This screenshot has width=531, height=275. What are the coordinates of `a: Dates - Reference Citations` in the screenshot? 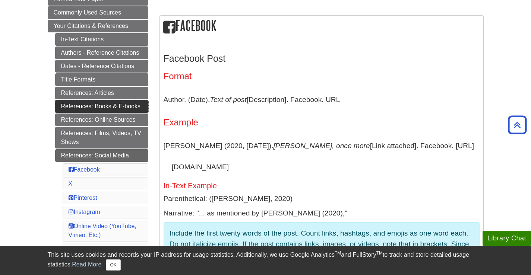 It's located at (102, 66).